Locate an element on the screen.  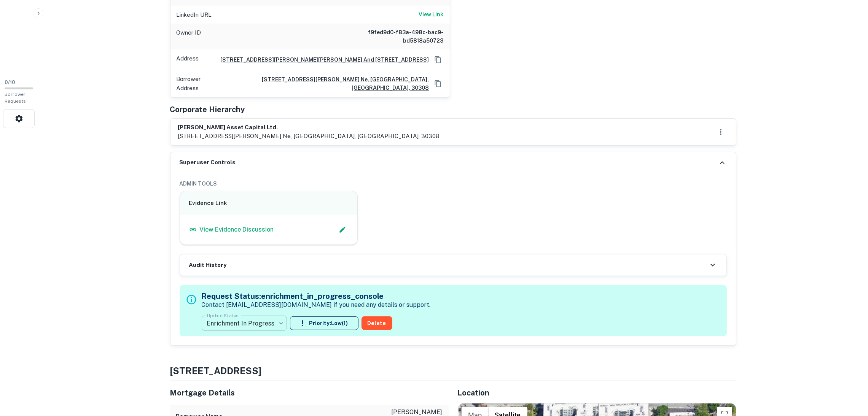
h6: f9fed9d0-f83a-498c-bac9-bd5818a50723 is located at coordinates (397, 37).